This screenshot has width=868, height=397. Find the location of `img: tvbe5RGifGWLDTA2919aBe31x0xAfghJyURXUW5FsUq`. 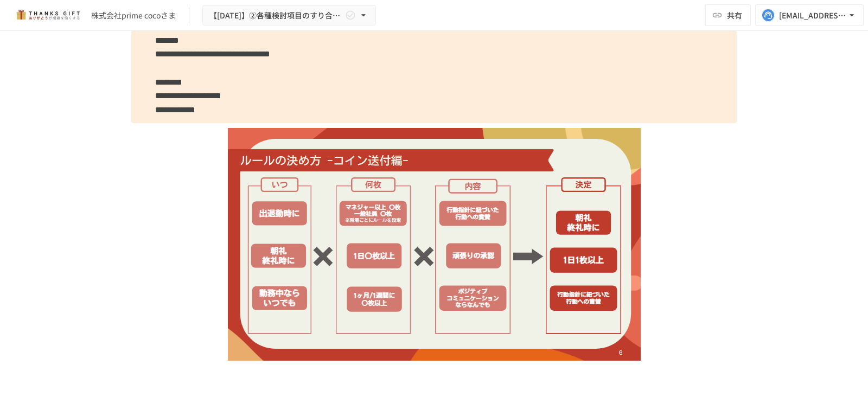

img: tvbe5RGifGWLDTA2919aBe31x0xAfghJyURXUW5FsUq is located at coordinates (434, 244).